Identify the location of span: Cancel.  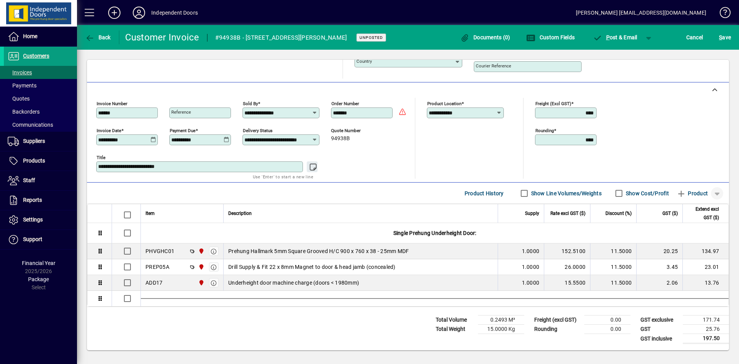
(695, 37).